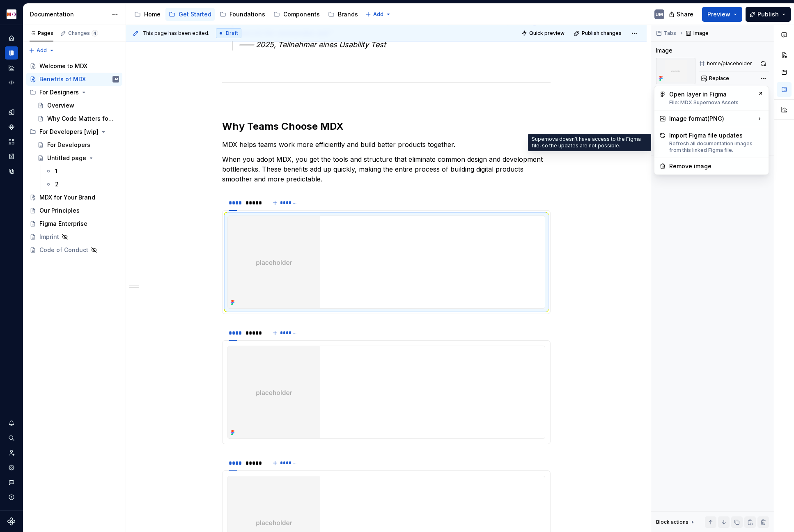 The image size is (794, 532). I want to click on div: Refresh all documentation images from this linked Figma file., so click(717, 147).